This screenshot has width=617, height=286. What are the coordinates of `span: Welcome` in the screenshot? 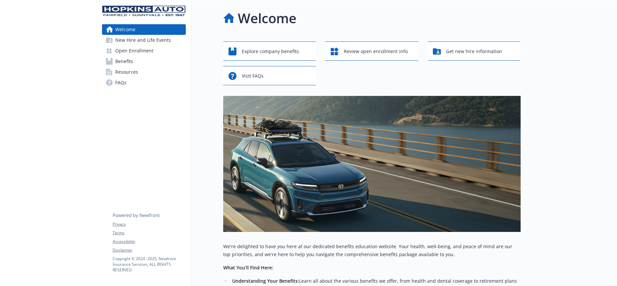 It's located at (125, 29).